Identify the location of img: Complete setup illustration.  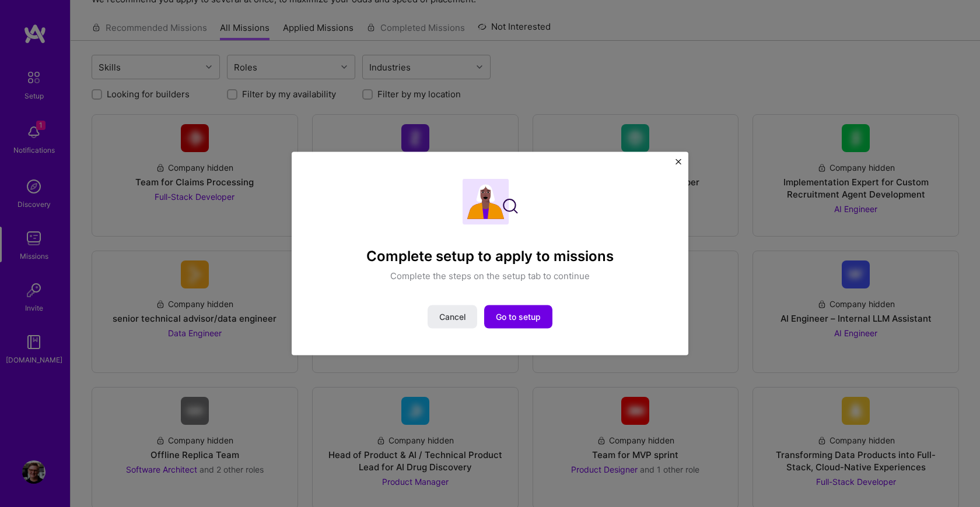
(490, 202).